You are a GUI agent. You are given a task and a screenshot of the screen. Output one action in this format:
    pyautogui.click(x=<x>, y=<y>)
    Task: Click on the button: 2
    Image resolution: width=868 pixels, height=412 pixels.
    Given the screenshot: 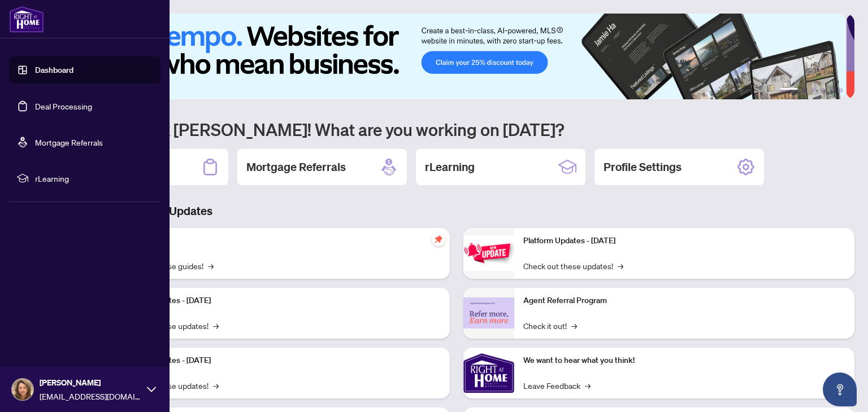 What is the action you would take?
    pyautogui.click(x=805, y=91)
    